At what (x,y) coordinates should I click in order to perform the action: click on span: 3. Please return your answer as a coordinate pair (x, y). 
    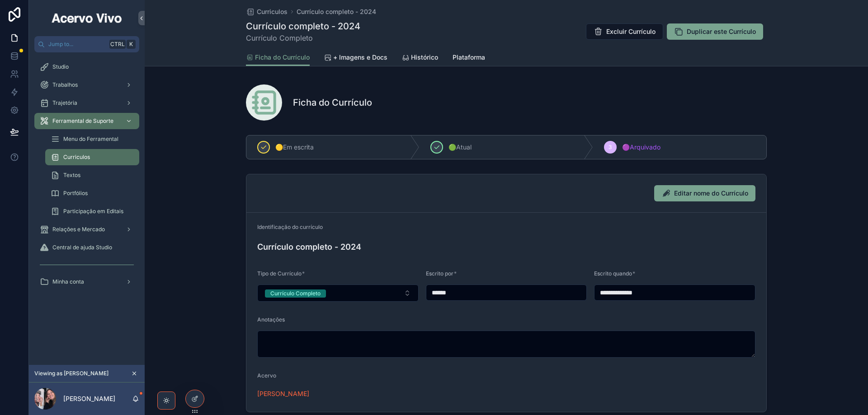
    Looking at the image, I should click on (610, 147).